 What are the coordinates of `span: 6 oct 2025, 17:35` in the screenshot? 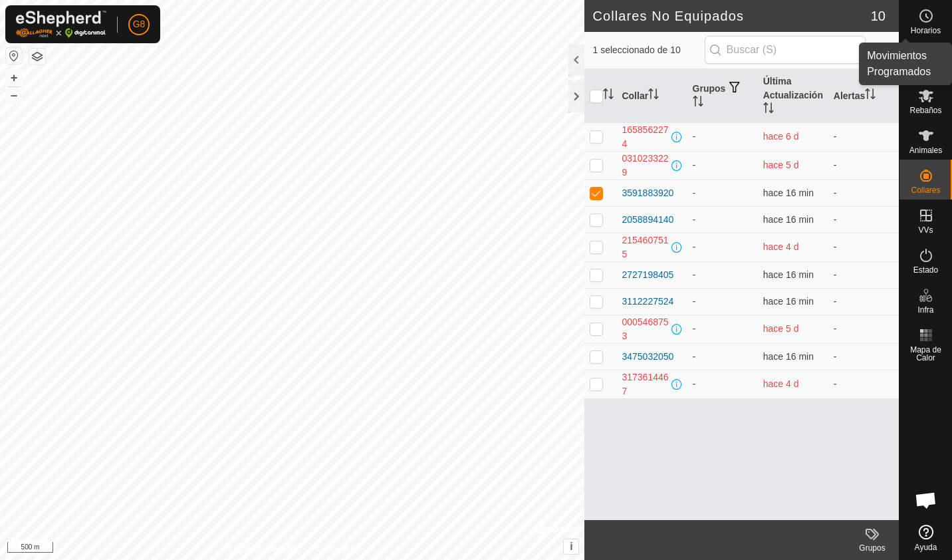 It's located at (781, 384).